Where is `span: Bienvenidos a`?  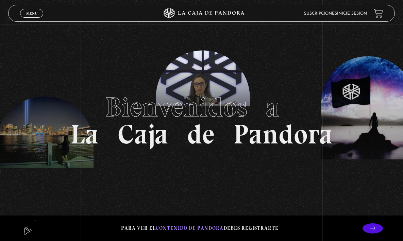 span: Bienvenidos a is located at coordinates (202, 107).